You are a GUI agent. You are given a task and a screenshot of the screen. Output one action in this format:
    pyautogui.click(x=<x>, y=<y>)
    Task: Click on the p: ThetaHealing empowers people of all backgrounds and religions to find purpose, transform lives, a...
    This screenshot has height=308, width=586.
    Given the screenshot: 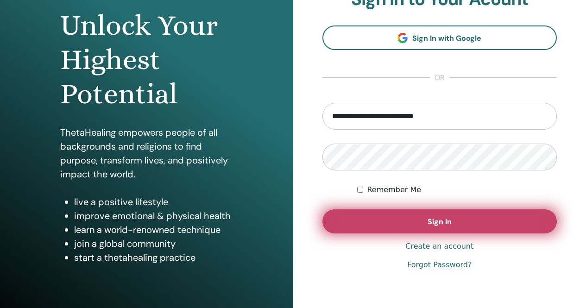 What is the action you would take?
    pyautogui.click(x=146, y=153)
    